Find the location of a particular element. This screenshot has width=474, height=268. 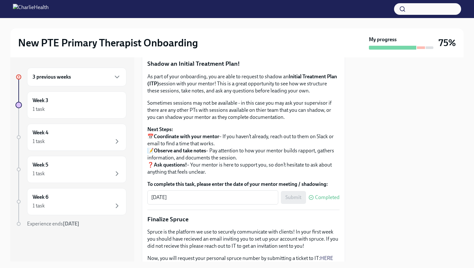

strong: My progress is located at coordinates (383, 40).